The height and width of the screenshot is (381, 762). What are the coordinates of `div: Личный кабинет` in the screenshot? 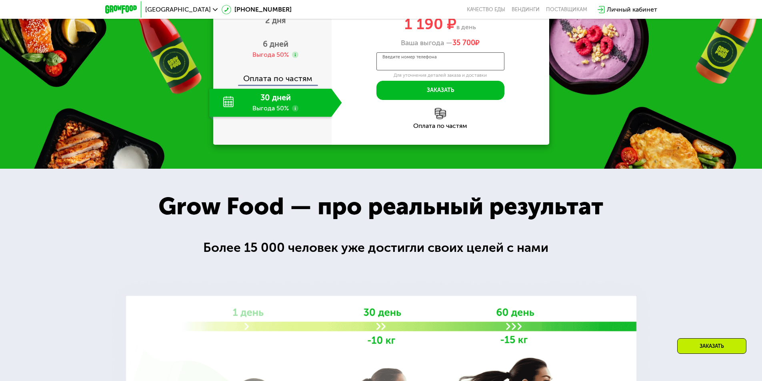 It's located at (632, 10).